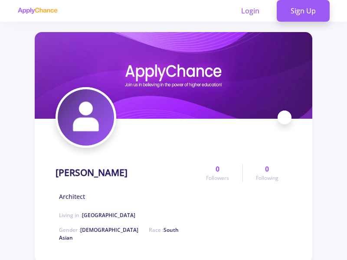 The width and height of the screenshot is (347, 260). I want to click on span: Followers, so click(217, 178).